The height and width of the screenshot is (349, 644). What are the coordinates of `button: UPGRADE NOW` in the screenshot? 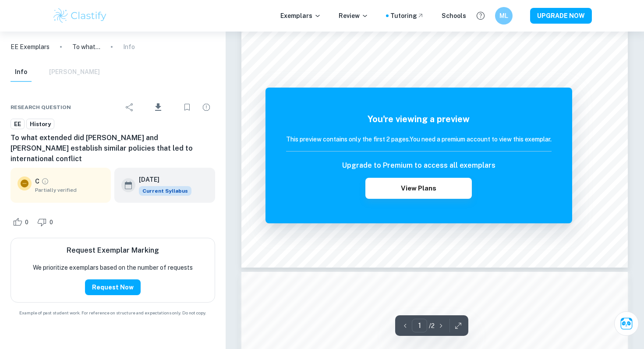 It's located at (561, 16).